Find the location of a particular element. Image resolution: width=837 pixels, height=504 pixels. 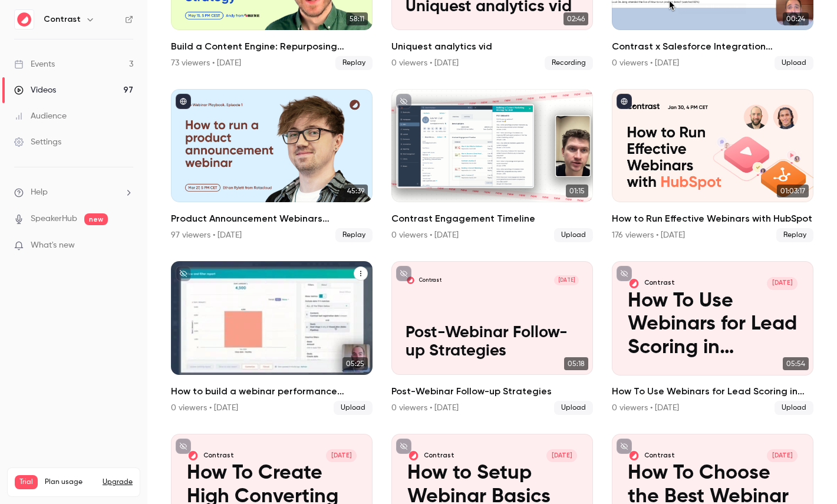

div: Audience is located at coordinates (40, 116).